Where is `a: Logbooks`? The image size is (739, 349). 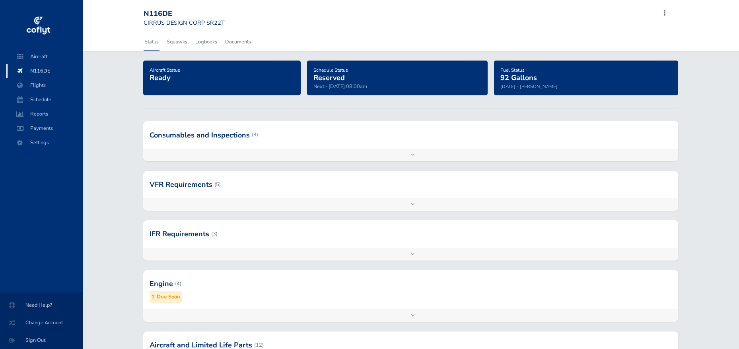
a: Logbooks is located at coordinates (206, 42).